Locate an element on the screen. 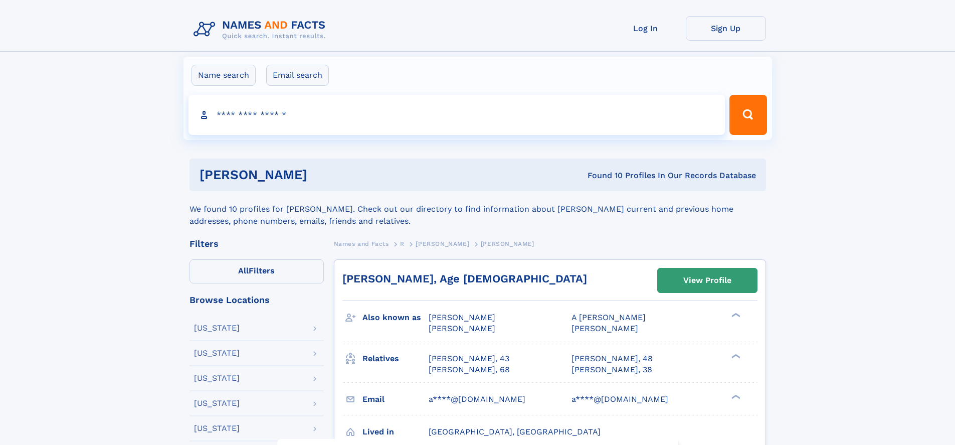  a: R is located at coordinates (402, 243).